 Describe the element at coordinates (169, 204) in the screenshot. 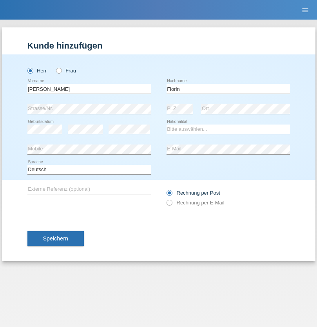

I see `input: Rechnung per E-Mail` at that location.